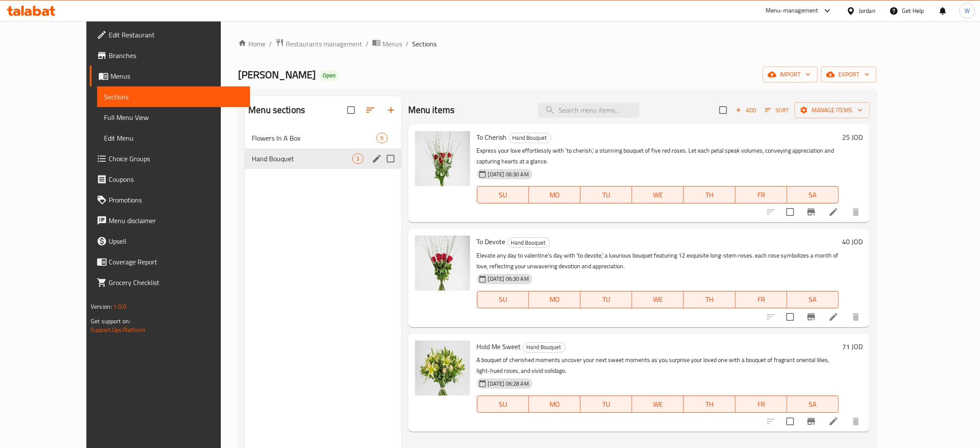  Describe the element at coordinates (174, 139) in the screenshot. I see `a: Edit Menu` at that location.